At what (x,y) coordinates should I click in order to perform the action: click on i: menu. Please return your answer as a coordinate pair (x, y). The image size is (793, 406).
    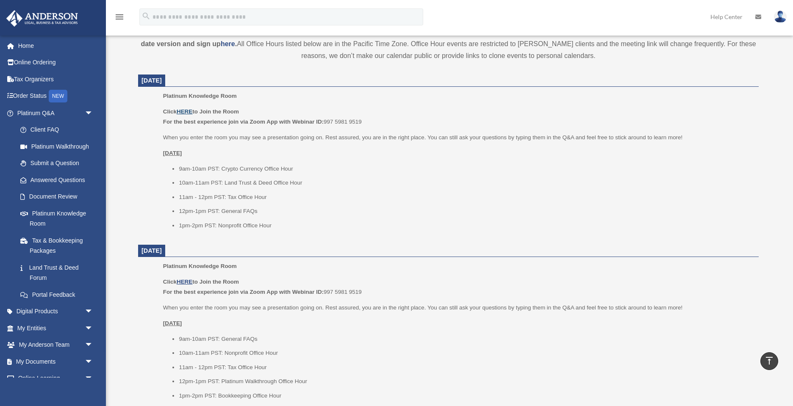
    Looking at the image, I should click on (120, 17).